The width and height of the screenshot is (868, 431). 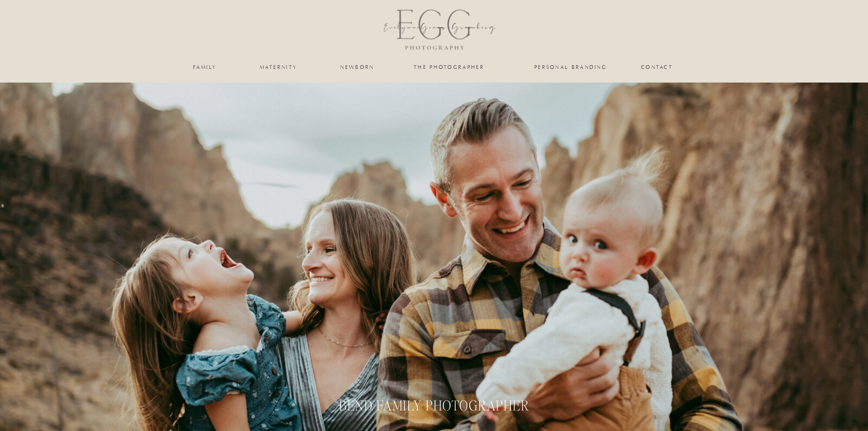 What do you see at coordinates (449, 67) in the screenshot?
I see `nav: the photographer` at bounding box center [449, 67].